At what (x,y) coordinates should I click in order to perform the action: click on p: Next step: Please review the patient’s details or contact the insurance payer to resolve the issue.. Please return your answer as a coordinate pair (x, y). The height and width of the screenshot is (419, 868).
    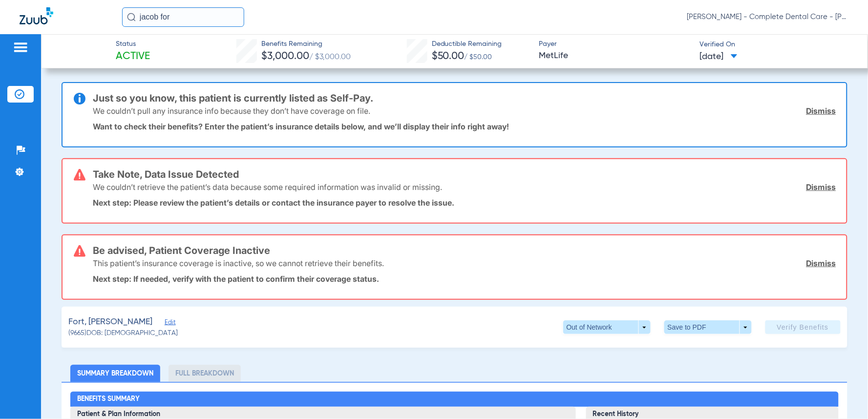
    Looking at the image, I should click on (464, 203).